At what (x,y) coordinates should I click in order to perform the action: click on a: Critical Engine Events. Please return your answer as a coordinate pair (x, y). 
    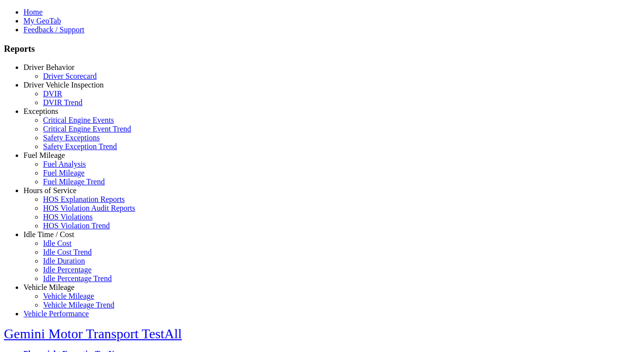
    Looking at the image, I should click on (78, 120).